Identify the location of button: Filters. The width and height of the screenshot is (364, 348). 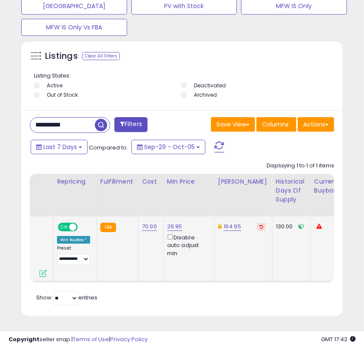
(131, 124).